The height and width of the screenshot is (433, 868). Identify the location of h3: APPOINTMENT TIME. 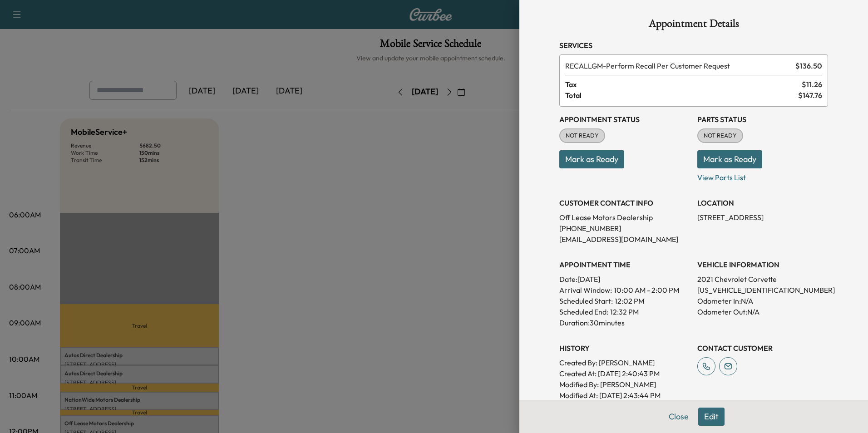
(624, 265).